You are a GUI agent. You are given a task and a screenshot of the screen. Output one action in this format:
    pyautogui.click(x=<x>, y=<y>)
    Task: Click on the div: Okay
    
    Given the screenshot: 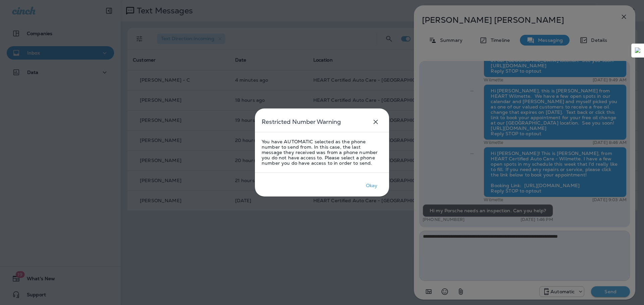 What is the action you would take?
    pyautogui.click(x=371, y=186)
    